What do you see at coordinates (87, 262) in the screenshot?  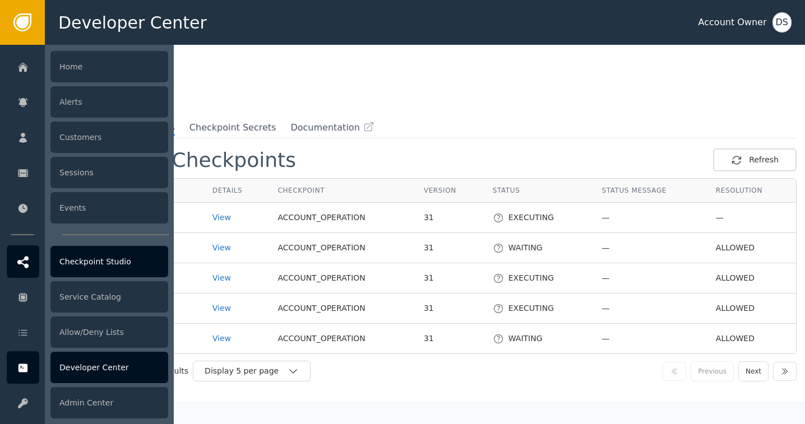 I see `a: Checkpoint Studio` at bounding box center [87, 262].